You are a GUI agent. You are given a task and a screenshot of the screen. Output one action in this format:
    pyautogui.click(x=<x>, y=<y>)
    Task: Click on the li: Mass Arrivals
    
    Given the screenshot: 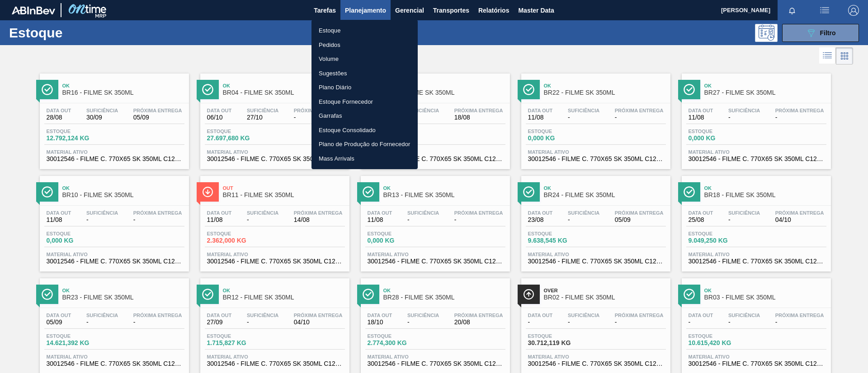 What is the action you would take?
    pyautogui.click(x=364, y=159)
    